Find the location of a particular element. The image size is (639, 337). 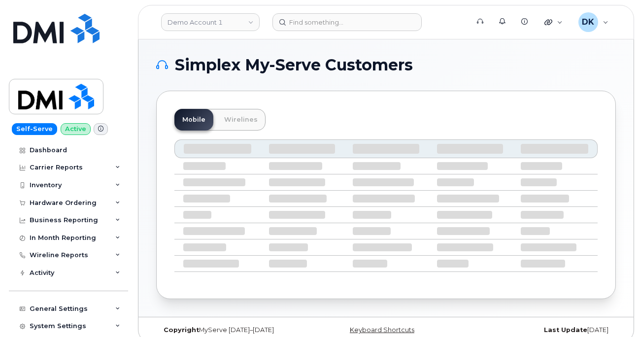

span: Simplex My-Serve Customers is located at coordinates (294, 65).